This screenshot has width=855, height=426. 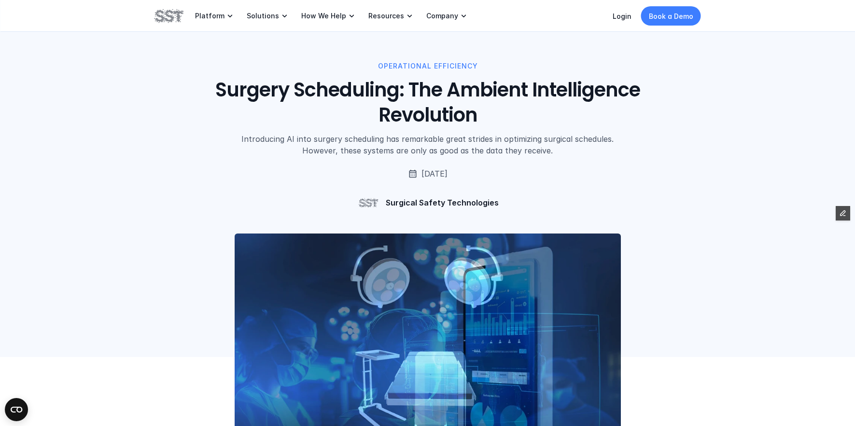 What do you see at coordinates (622, 16) in the screenshot?
I see `a: Login` at bounding box center [622, 16].